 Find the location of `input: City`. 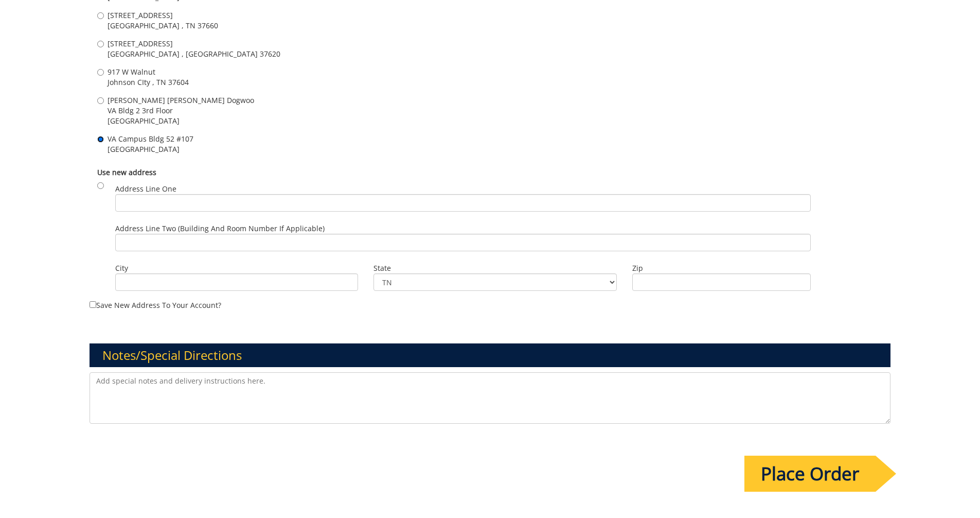

input: City is located at coordinates (237, 282).